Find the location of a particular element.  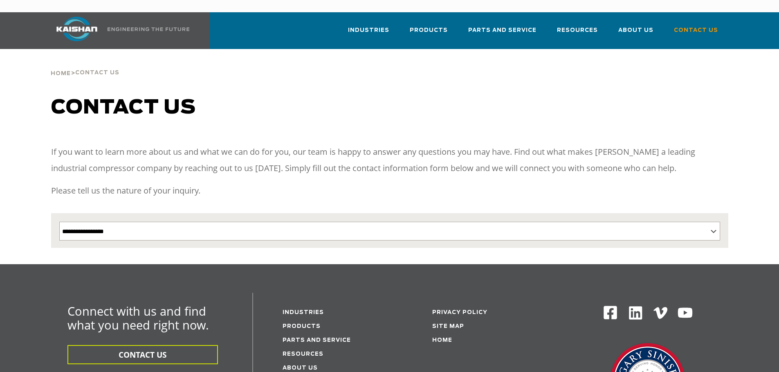

span: Home is located at coordinates (60, 74).